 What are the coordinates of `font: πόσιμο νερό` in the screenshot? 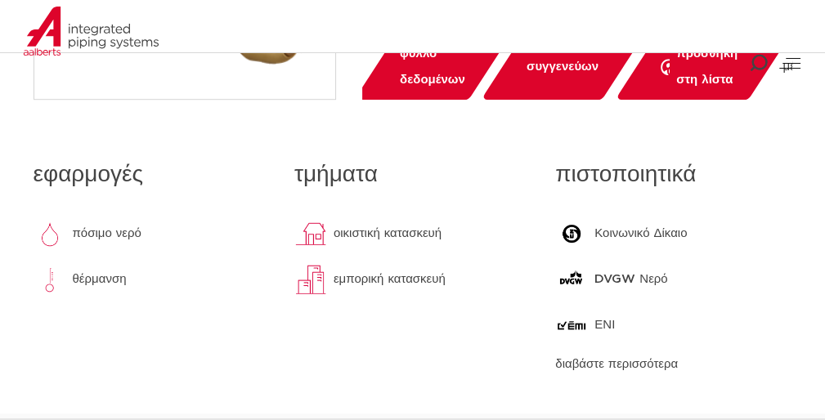 It's located at (107, 233).